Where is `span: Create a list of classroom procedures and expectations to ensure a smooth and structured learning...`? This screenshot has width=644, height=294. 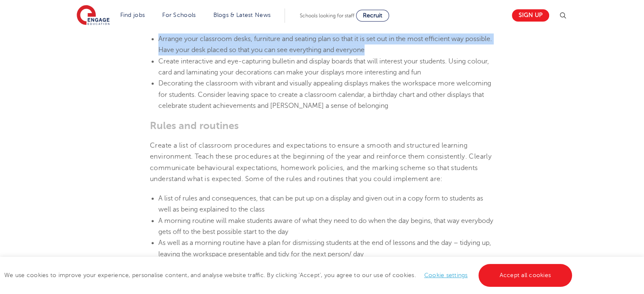
span: Create a list of classroom procedures and expectations to ensure a smooth and structured learning... is located at coordinates (320, 162).